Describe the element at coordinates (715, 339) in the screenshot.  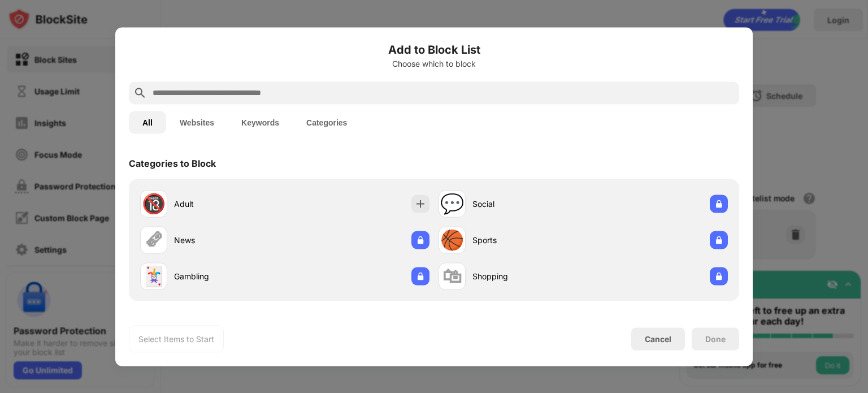
I see `div: Done` at that location.